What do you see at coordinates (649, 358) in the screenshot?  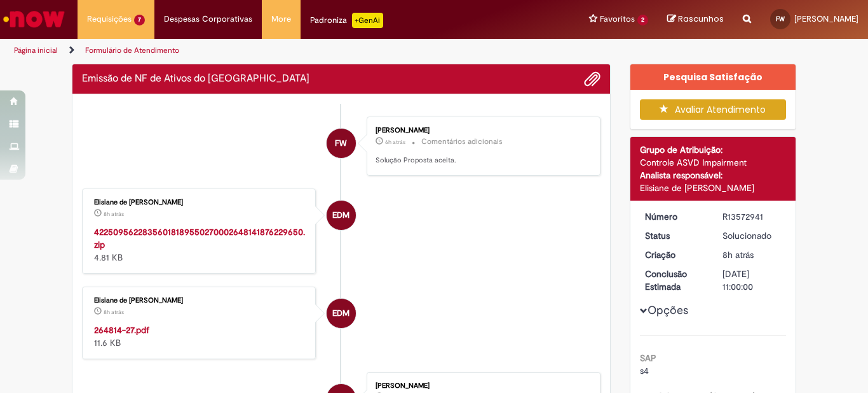 I see `b: SAP` at bounding box center [649, 358].